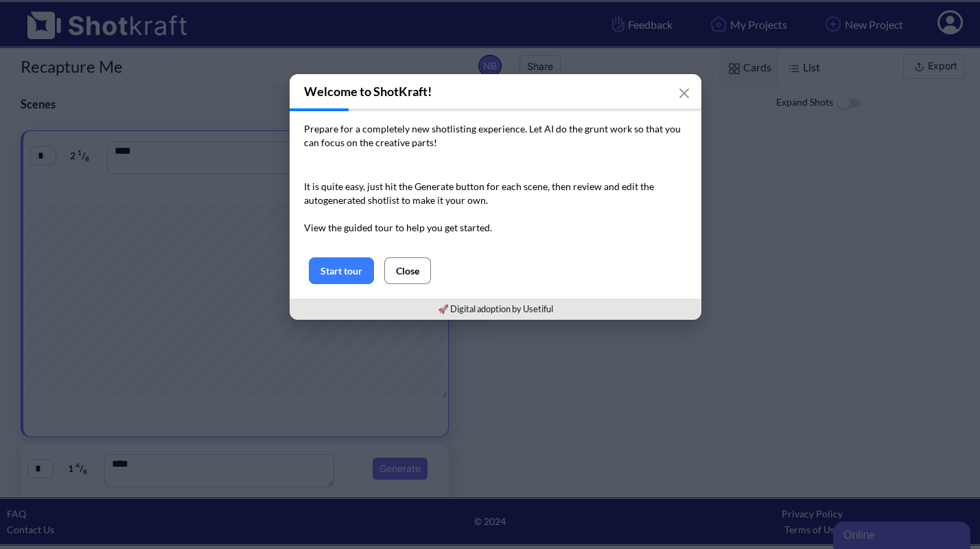 The width and height of the screenshot is (980, 549). Describe the element at coordinates (407, 270) in the screenshot. I see `button: Close` at that location.